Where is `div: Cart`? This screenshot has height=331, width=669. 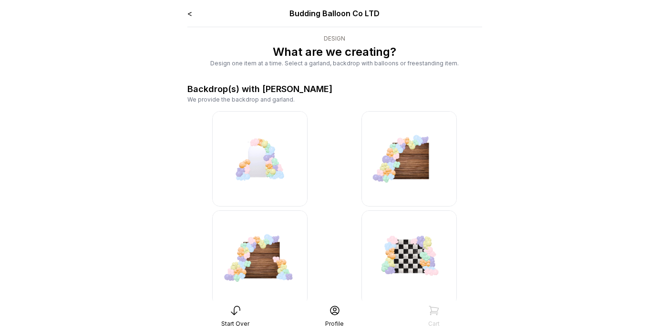 div: Cart is located at coordinates (434, 324).